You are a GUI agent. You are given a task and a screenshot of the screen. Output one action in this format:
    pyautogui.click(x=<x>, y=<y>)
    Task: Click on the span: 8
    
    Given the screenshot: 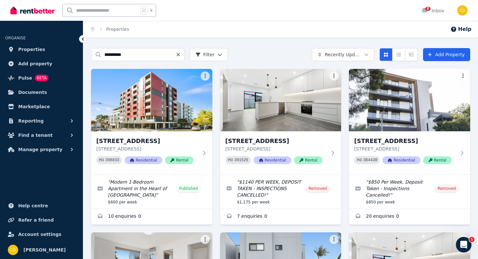 What is the action you would take?
    pyautogui.click(x=428, y=9)
    